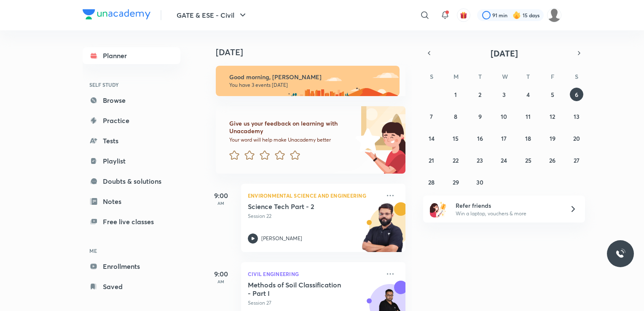  Describe the element at coordinates (480, 182) in the screenshot. I see `button: September 30, 2025` at that location.